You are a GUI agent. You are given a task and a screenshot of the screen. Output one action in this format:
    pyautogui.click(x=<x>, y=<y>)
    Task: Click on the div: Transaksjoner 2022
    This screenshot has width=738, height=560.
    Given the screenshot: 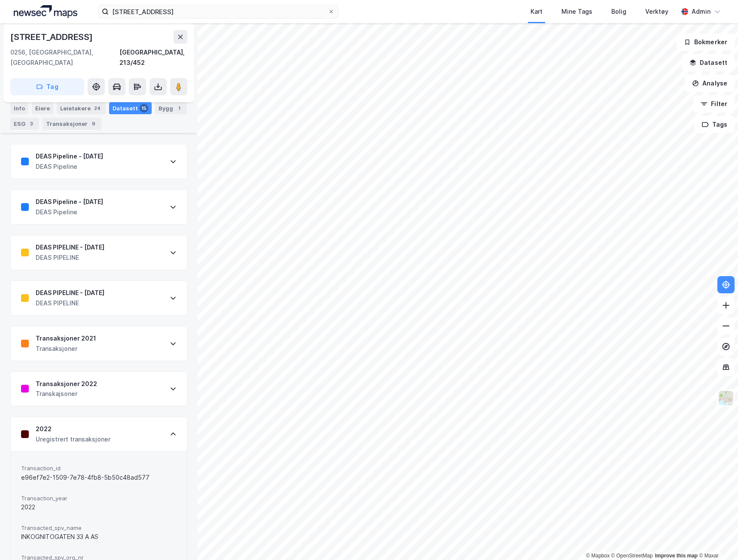 What is the action you would take?
    pyautogui.click(x=66, y=384)
    